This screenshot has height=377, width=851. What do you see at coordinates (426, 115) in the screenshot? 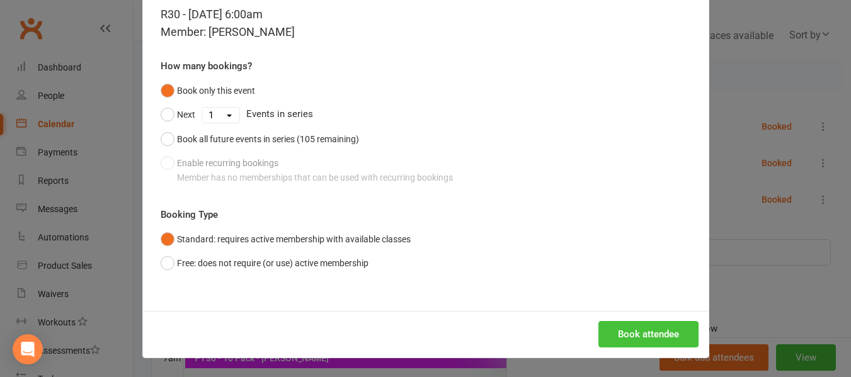
I see `div: Events in series` at bounding box center [426, 115].